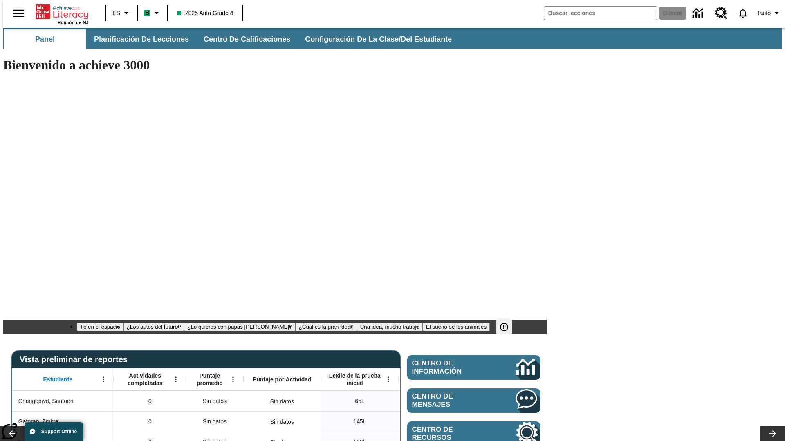 The image size is (785, 441). I want to click on button: Configuración de la clase/del estudiante, so click(378, 39).